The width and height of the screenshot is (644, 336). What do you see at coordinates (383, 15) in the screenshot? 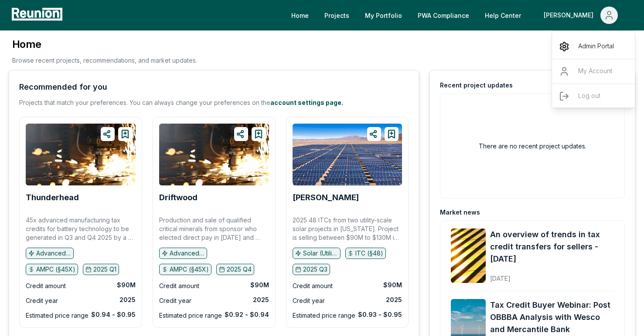
I see `a: My Portfolio` at bounding box center [383, 15].